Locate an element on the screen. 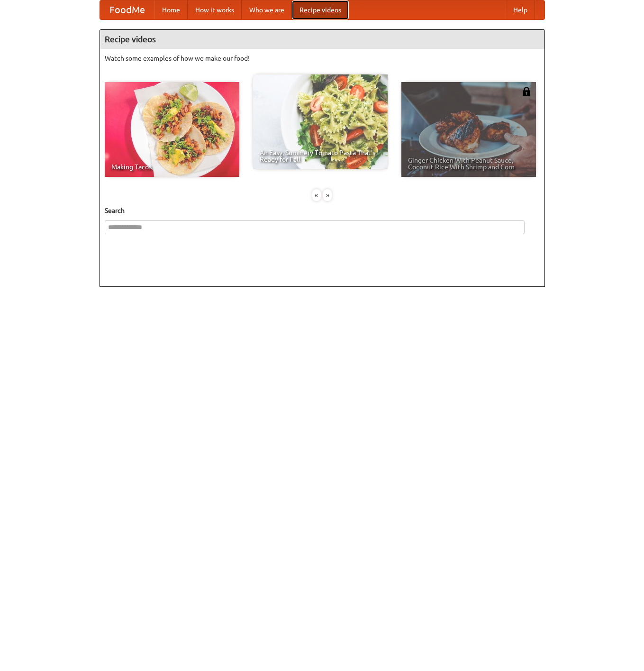 The width and height of the screenshot is (644, 671). a: How it works is located at coordinates (215, 10).